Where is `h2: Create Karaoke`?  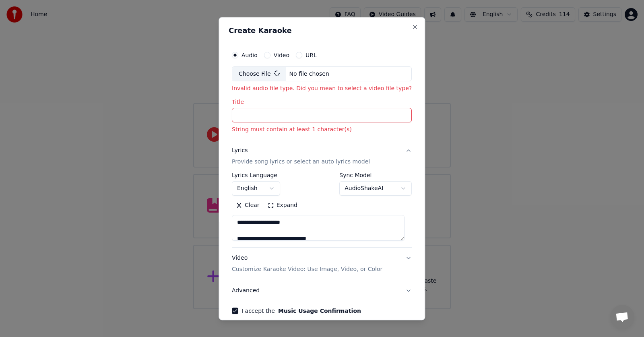
h2: Create Karaoke is located at coordinates (322, 30).